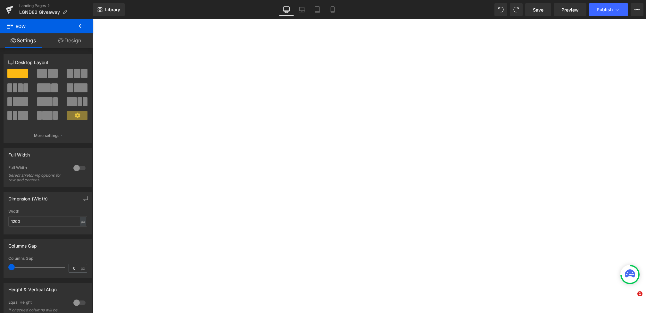 This screenshot has width=646, height=313. Describe the element at coordinates (637, 10) in the screenshot. I see `button: More` at that location.